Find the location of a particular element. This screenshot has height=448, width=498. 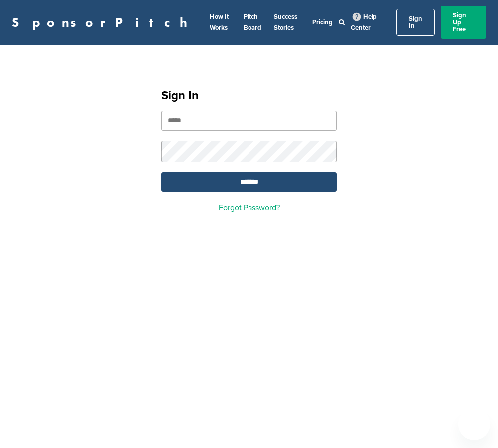

a: How It Works is located at coordinates (219, 22).